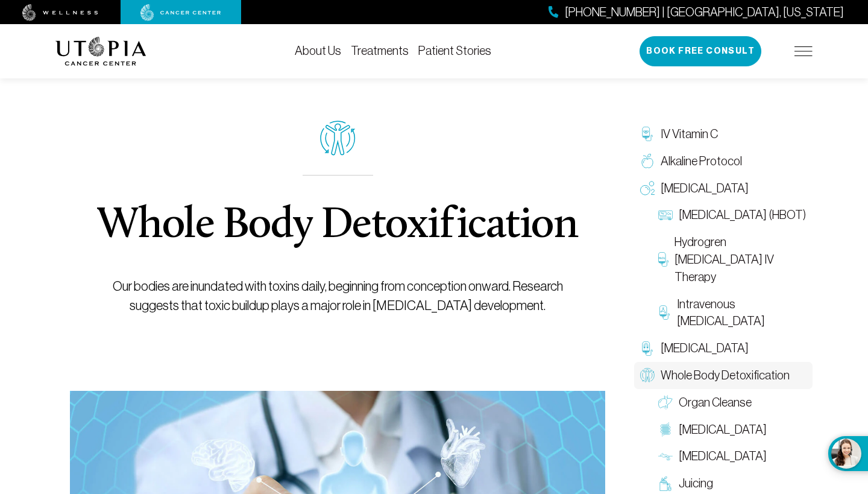  I want to click on img: Intravenous Ozone Therapy, so click(664, 312).